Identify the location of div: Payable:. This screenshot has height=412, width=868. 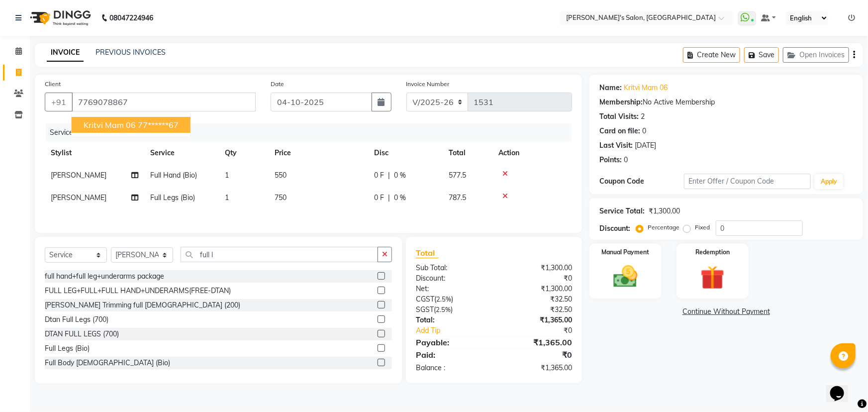
(452, 343).